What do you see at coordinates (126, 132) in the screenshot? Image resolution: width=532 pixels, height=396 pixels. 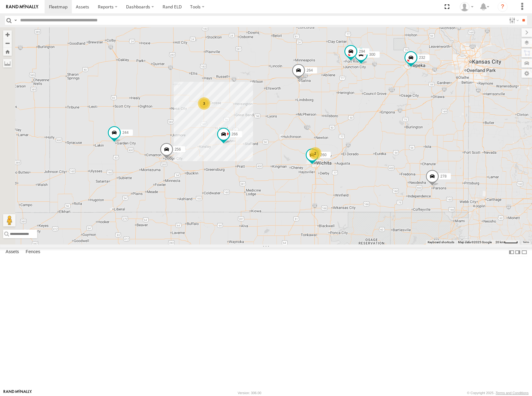 I see `span: 244` at bounding box center [126, 132].